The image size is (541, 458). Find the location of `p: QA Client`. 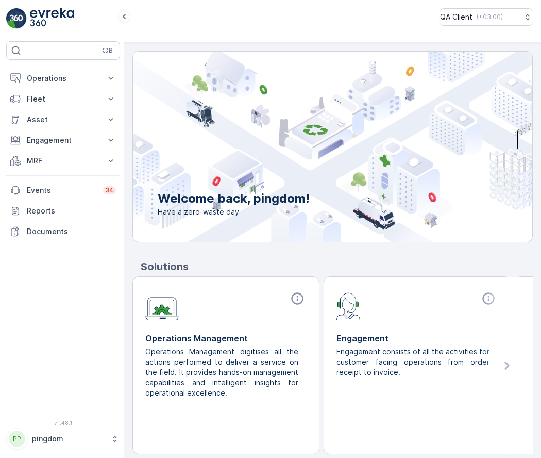

p: QA Client is located at coordinates (456, 17).